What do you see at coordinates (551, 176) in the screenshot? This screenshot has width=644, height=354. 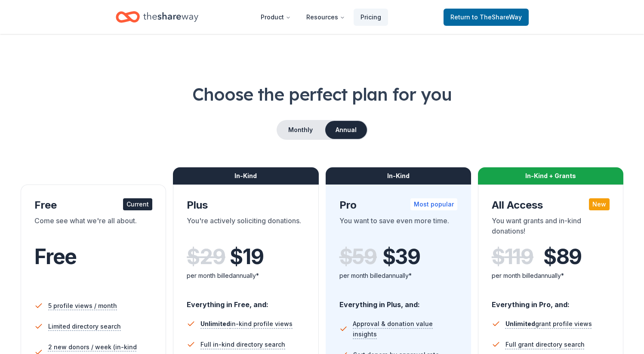 I see `div: In-Kind + Grants` at bounding box center [551, 176].